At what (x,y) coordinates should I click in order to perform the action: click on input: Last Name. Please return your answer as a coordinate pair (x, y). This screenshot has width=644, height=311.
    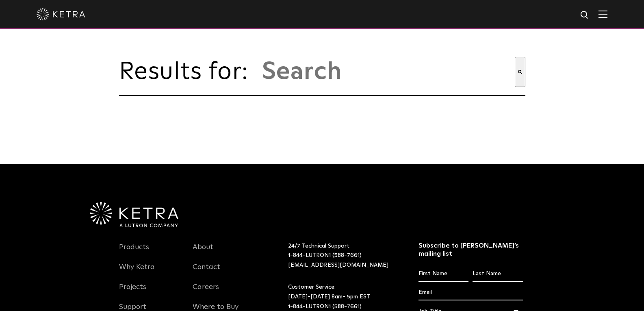
    Looking at the image, I should click on (497, 274).